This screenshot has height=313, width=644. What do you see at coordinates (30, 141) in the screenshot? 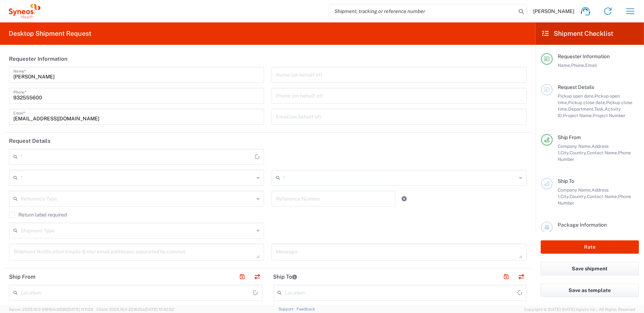
I see `h2: Request Details` at bounding box center [30, 141].